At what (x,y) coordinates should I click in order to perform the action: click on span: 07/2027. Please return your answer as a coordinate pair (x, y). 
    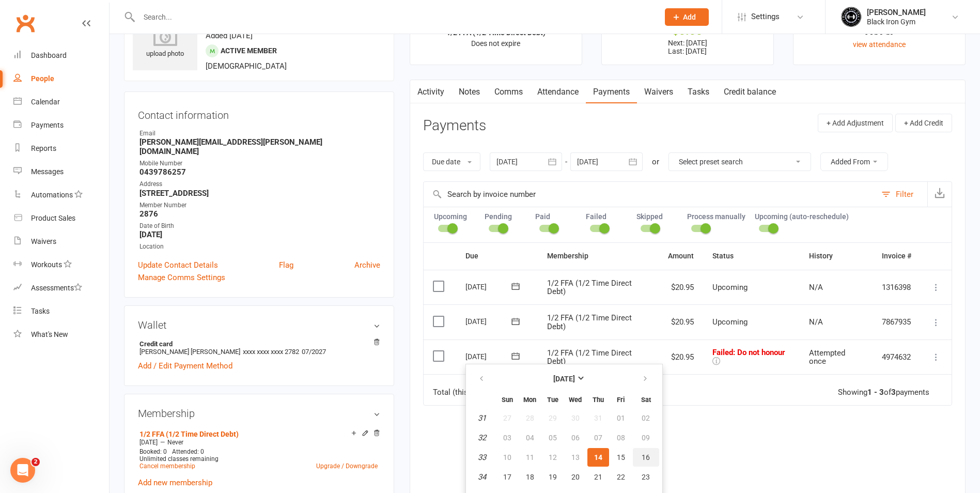
    Looking at the image, I should click on (313, 351).